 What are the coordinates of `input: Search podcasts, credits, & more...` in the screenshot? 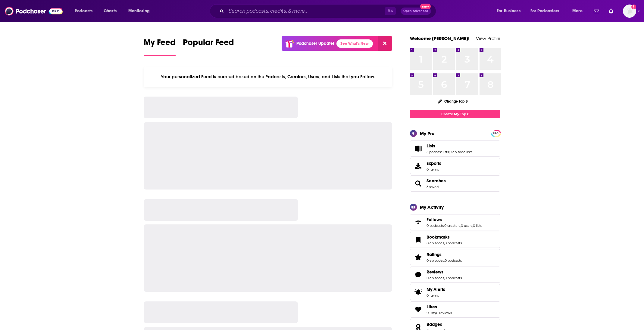 It's located at (306, 11).